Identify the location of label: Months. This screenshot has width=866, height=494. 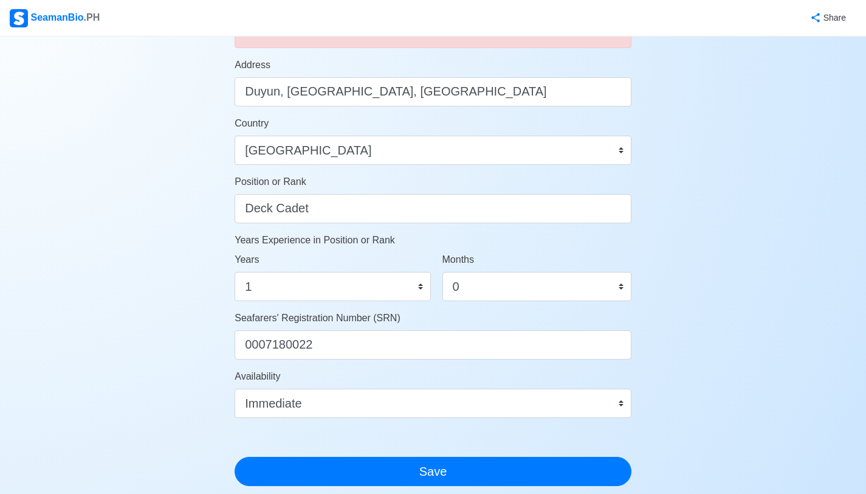
(458, 260).